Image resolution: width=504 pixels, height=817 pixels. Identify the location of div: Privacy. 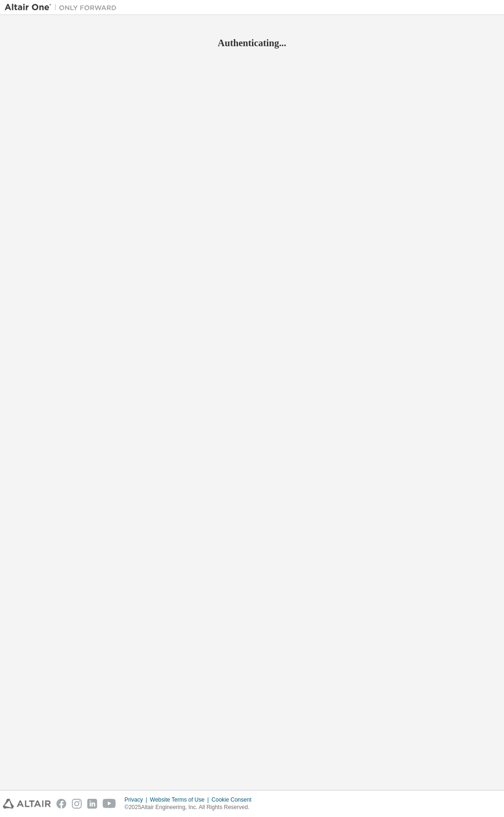
(137, 800).